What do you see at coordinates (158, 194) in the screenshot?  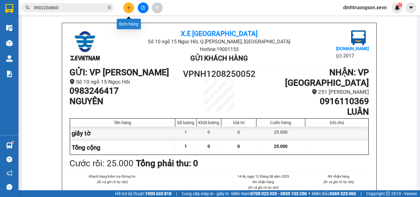 I see `strong: 1900 633 818` at bounding box center [158, 194].